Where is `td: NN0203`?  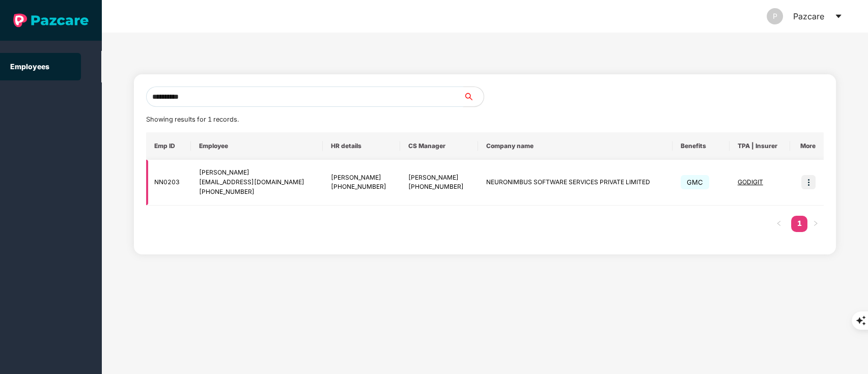 td: NN0203 is located at coordinates (169, 182).